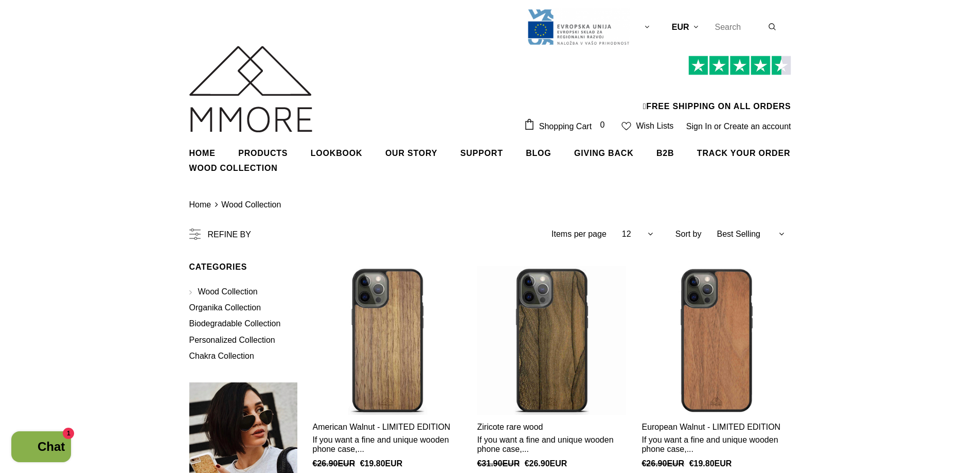 The height and width of the screenshot is (473, 980). I want to click on span: Our Story, so click(411, 153).